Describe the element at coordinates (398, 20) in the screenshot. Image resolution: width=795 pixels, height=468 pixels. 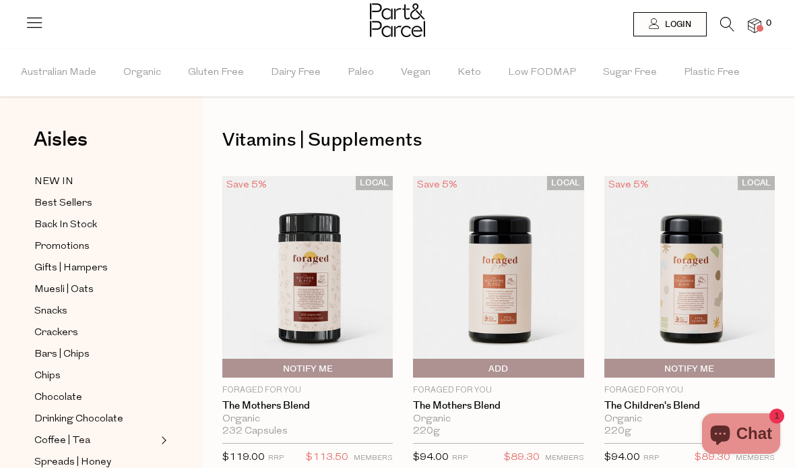
I see `img: Part&Parcel` at that location.